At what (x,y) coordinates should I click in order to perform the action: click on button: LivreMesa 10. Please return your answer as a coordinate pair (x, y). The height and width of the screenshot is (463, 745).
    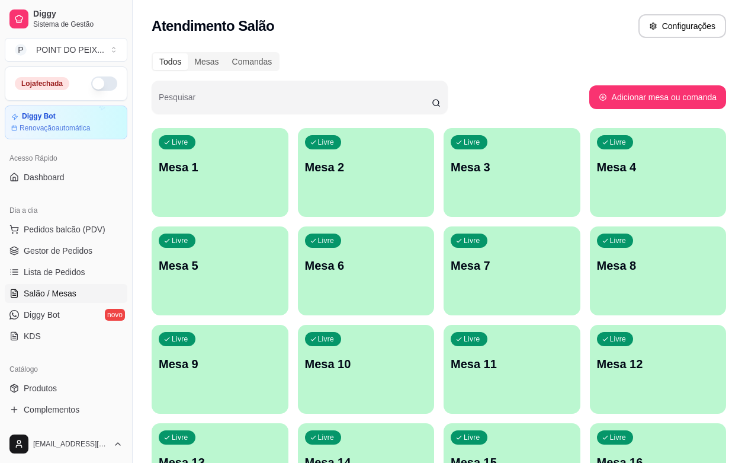
    Looking at the image, I should click on (366, 369).